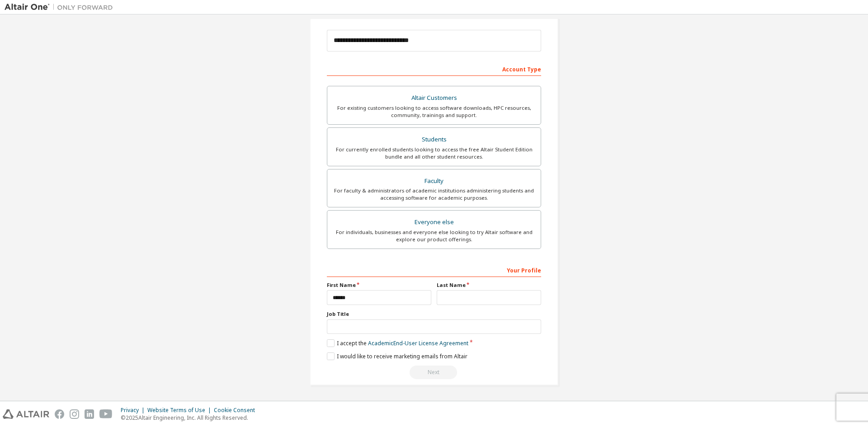 The image size is (868, 427). What do you see at coordinates (434, 270) in the screenshot?
I see `div: Your Profile` at bounding box center [434, 270].